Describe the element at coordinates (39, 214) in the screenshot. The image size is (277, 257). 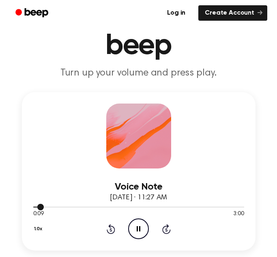
I see `span: 0:09` at that location.